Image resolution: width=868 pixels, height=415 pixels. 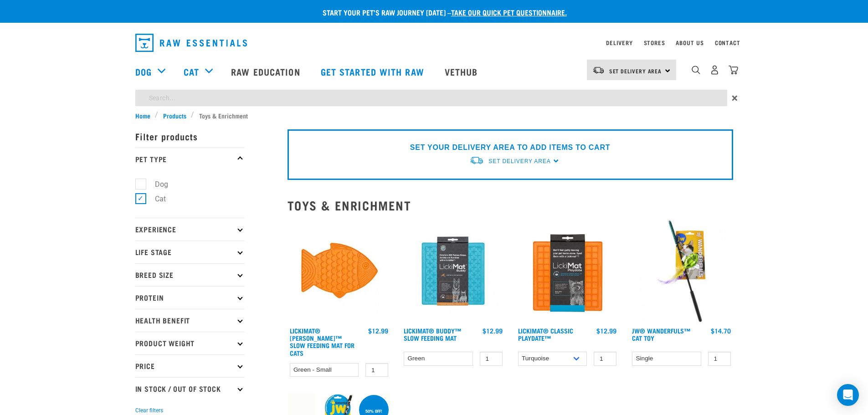 I want to click on a: Delivery, so click(x=619, y=42).